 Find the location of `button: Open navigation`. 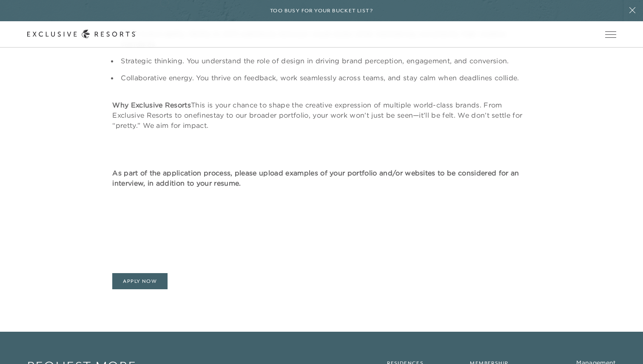

button: Open navigation is located at coordinates (611, 34).